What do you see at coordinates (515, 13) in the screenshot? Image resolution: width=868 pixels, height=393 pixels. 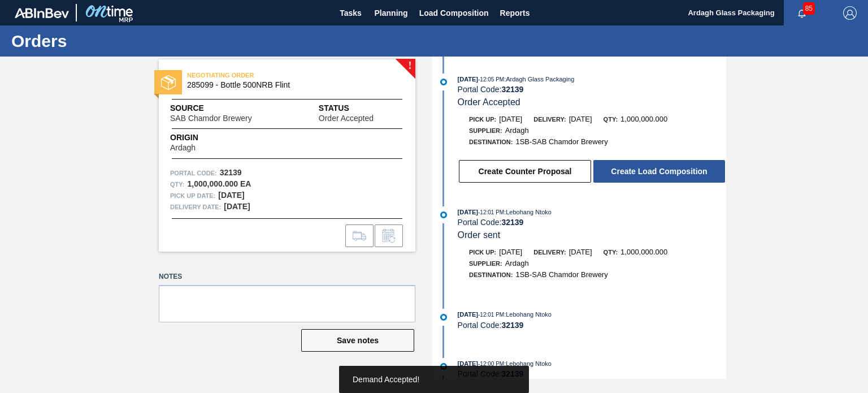 I see `span: Reports` at bounding box center [515, 13].